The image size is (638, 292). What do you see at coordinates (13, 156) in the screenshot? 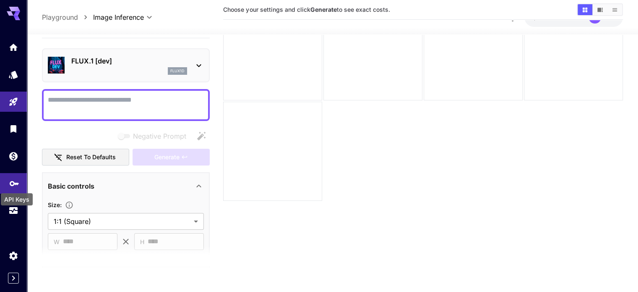
I see `div: Wallet` at bounding box center [13, 156].